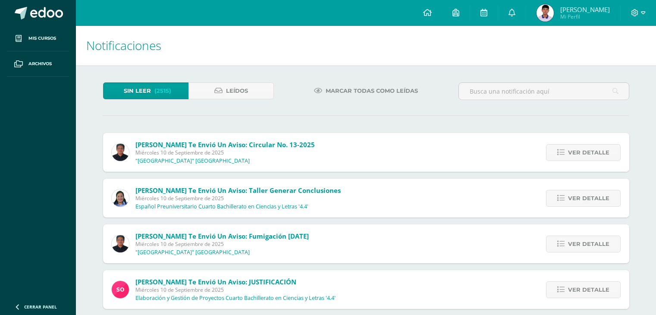 The width and height of the screenshot is (656, 315). I want to click on span: Leídos, so click(237, 91).